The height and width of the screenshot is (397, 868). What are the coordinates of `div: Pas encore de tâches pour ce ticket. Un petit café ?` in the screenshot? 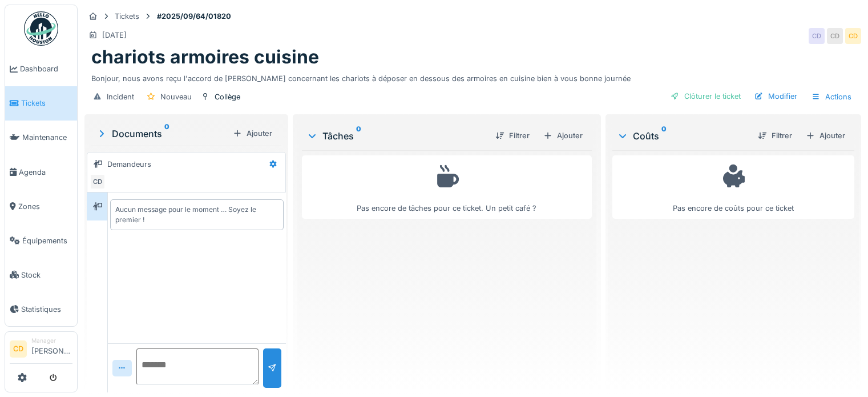 It's located at (447, 187).